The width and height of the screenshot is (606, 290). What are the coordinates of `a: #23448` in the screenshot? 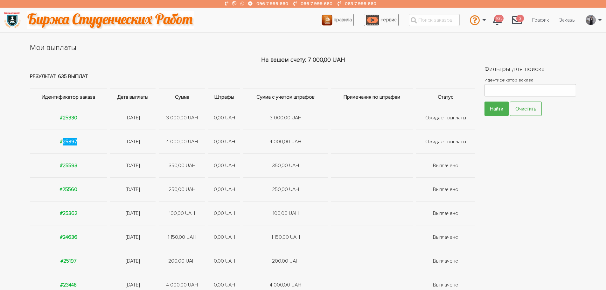 It's located at (68, 285).